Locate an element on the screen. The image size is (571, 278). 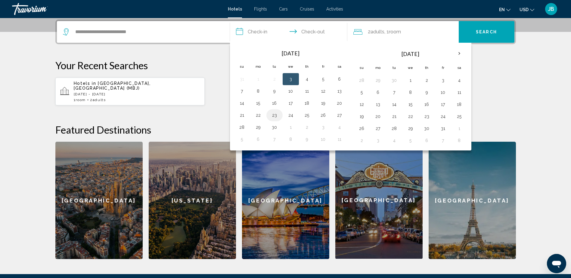
a: Flights is located at coordinates (261, 9).